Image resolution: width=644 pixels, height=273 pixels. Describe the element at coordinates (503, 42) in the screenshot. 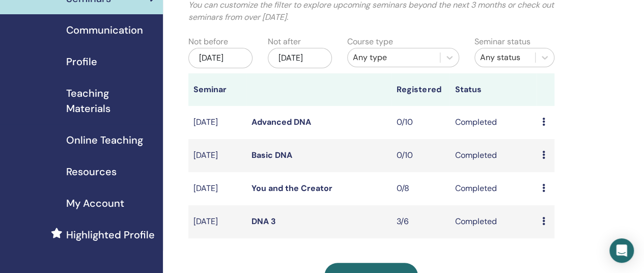

I see `label: Seminar status` at that location.